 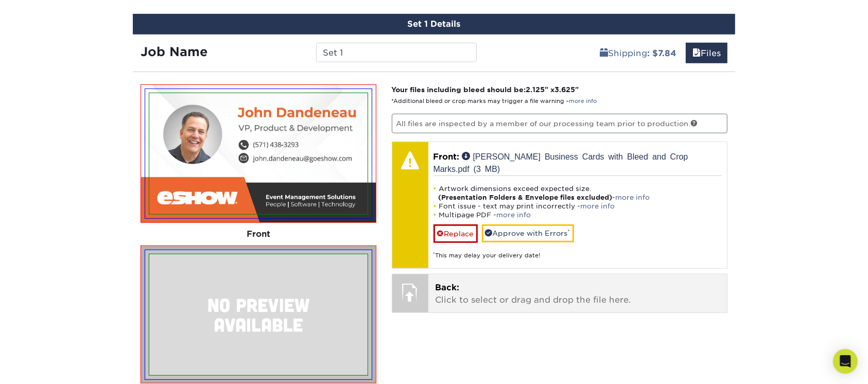 I want to click on a: Replace, so click(x=455, y=233).